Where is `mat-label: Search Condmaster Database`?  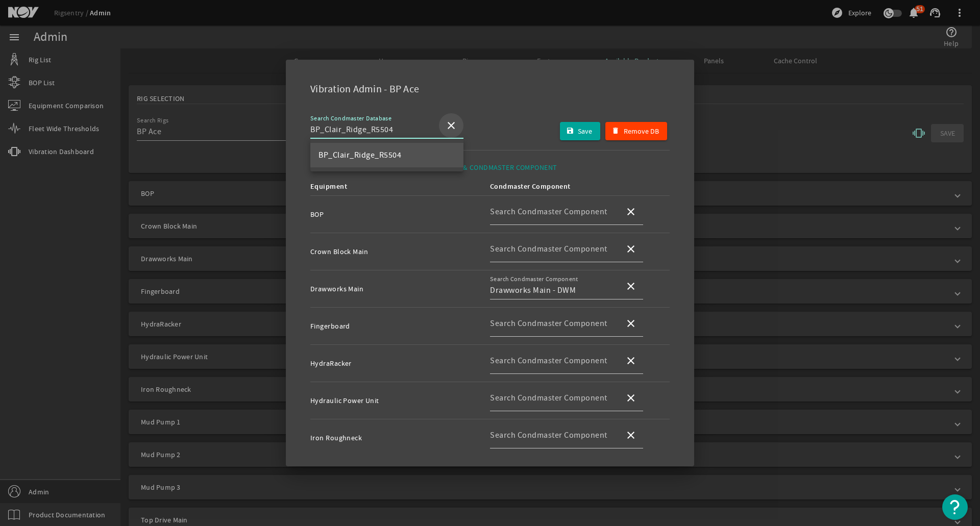
mat-label: Search Condmaster Database is located at coordinates (351, 118).